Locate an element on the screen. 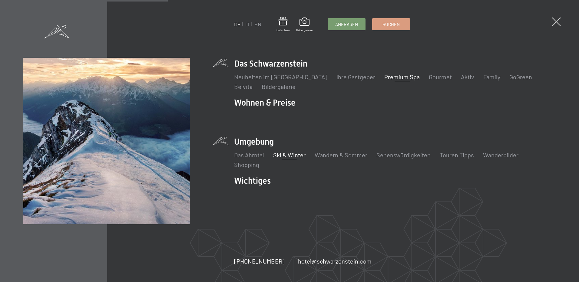 The height and width of the screenshot is (282, 579). a: Ihre Gastgeber is located at coordinates (356, 77).